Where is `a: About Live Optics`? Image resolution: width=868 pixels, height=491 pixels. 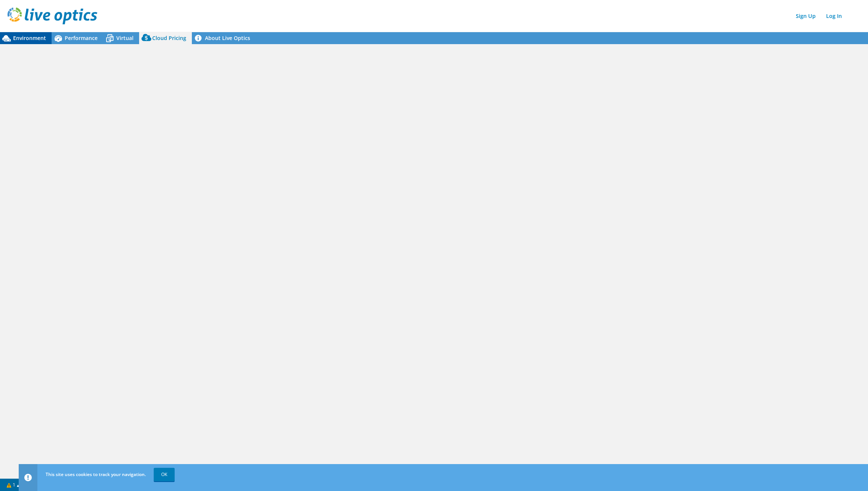
a: About Live Optics is located at coordinates (223, 38).